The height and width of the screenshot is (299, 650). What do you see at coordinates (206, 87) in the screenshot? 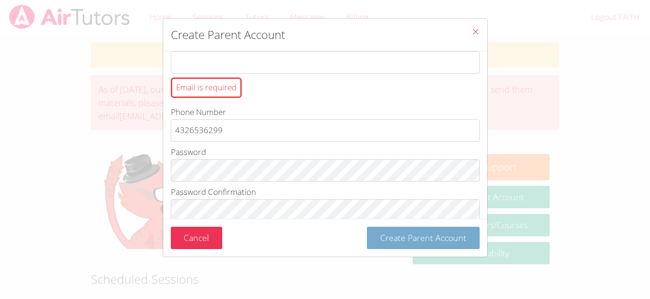
I see `div: Email is required` at bounding box center [206, 87].